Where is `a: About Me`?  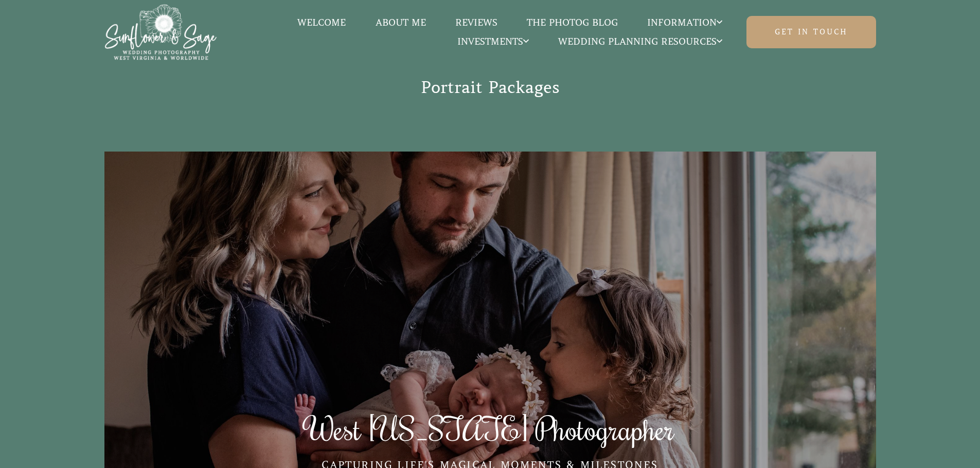
a: About Me is located at coordinates (400, 22).